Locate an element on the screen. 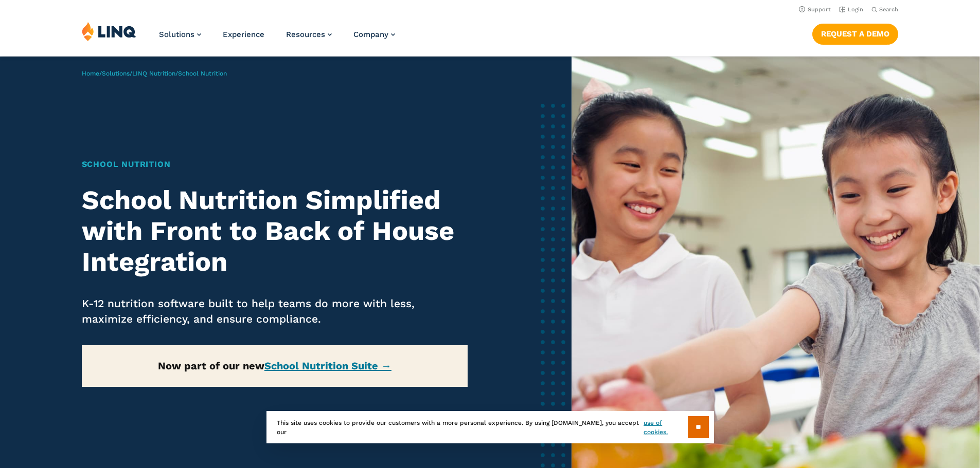 The image size is (980, 468). a: use of cookies. is located at coordinates (665, 427).